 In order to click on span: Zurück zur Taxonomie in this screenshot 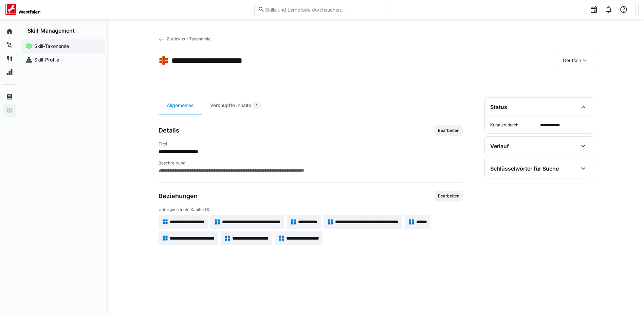, I will do `click(189, 39)`.